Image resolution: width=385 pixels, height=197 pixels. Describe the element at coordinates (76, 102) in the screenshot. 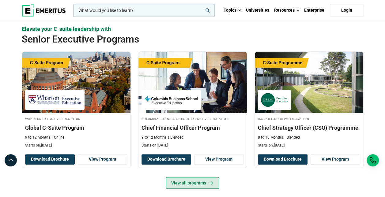

I see `a: Leadership Course by Wharton Executive Education - September 24, 2025 Wharton Executive Education...` at that location.